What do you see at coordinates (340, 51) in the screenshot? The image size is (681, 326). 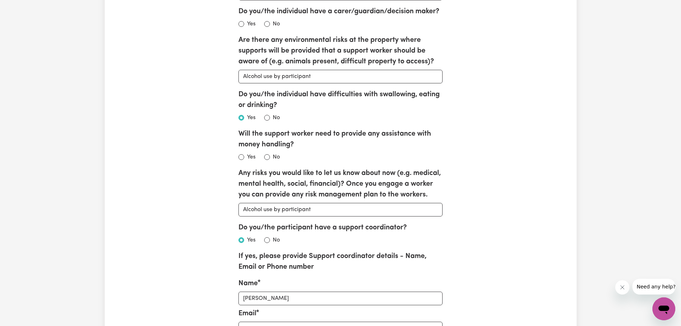 I see `label: Are there any environmental risks at the property where supports will be provided that a support ...` at bounding box center [340, 51].